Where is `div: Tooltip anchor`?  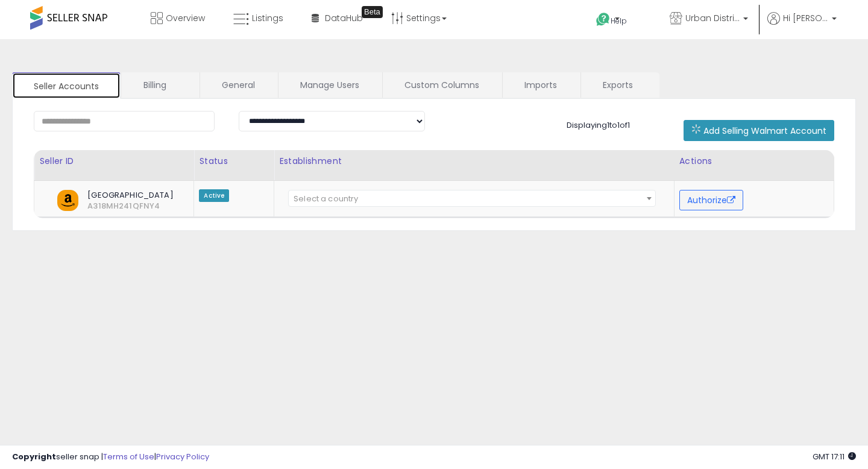 div: Tooltip anchor is located at coordinates (372, 12).